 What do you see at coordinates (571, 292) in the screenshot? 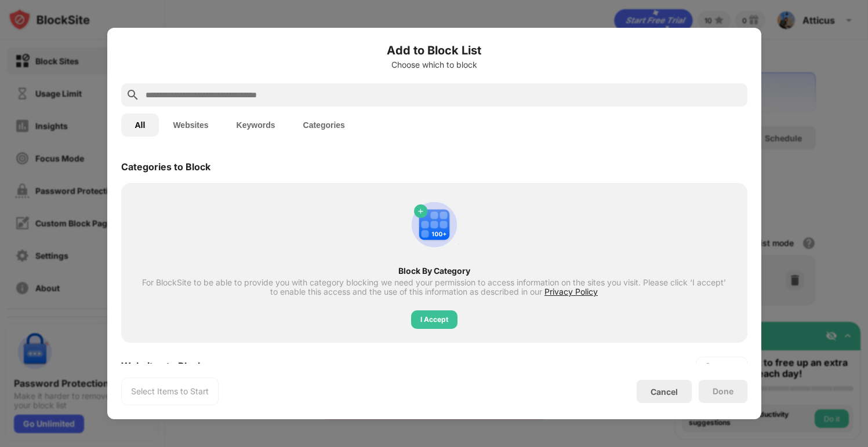
I see `span: Privacy Policy` at bounding box center [571, 292].